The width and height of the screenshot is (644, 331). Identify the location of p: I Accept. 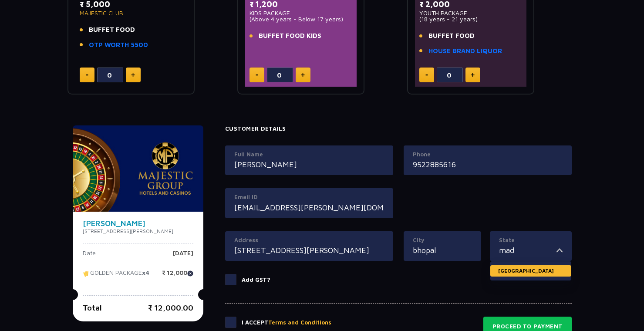
(287, 323).